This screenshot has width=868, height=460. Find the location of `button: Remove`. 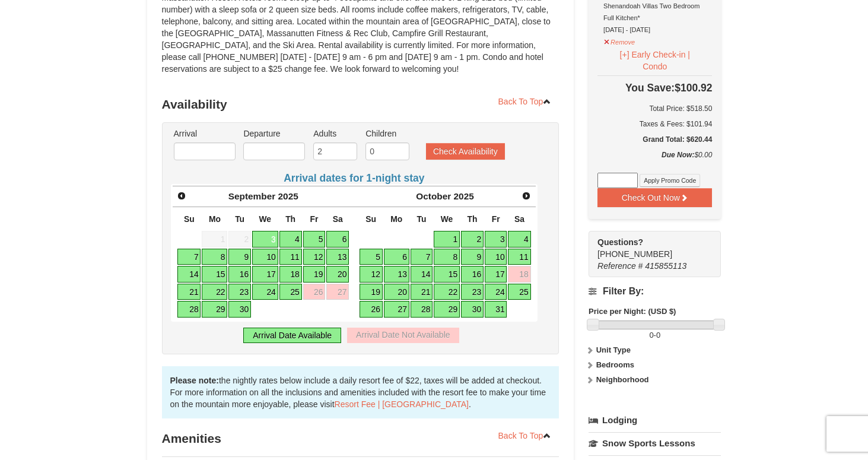

button: Remove is located at coordinates (619, 41).